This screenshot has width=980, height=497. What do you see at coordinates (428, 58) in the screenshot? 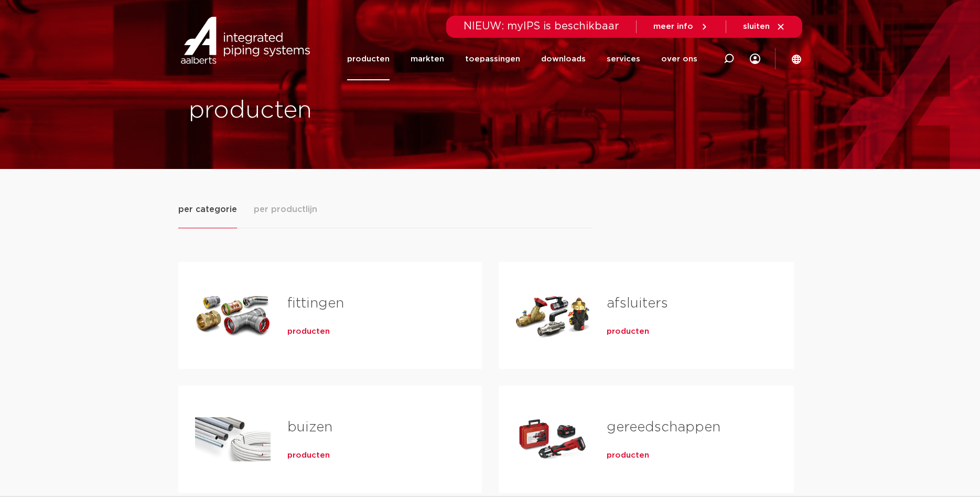
I see `a: markten` at bounding box center [428, 58].